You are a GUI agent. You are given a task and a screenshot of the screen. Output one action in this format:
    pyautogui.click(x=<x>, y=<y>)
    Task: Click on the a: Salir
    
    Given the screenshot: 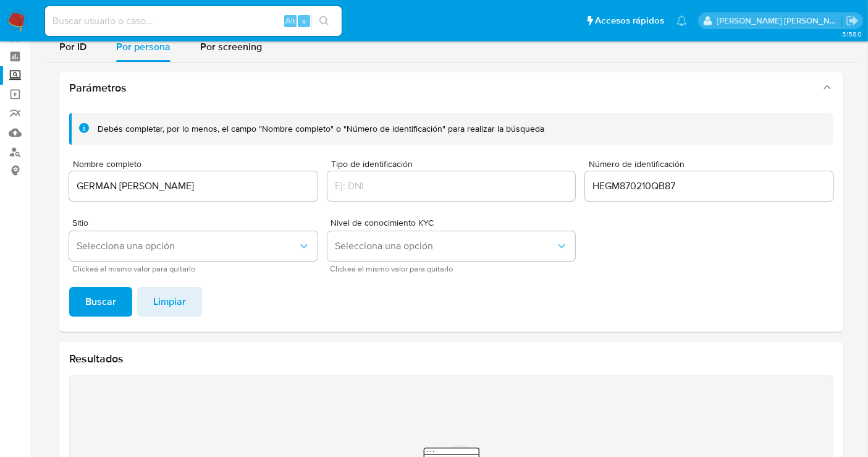 What is the action you would take?
    pyautogui.click(x=852, y=20)
    